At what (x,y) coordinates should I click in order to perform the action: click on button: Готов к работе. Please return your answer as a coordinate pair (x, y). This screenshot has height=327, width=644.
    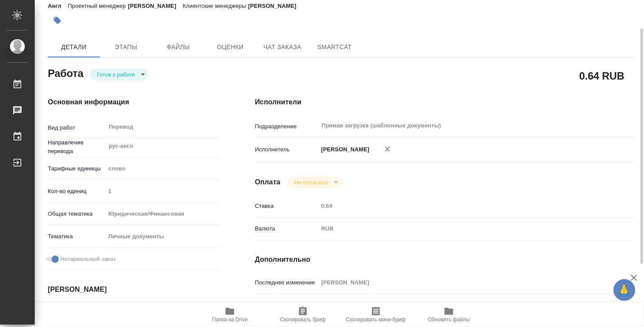
    Looking at the image, I should click on (116, 74).